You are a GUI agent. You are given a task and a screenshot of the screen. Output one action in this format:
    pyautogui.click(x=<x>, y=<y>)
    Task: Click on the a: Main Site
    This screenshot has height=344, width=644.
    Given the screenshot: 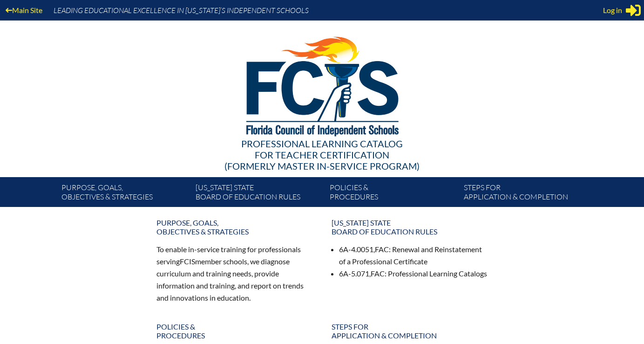 What is the action you would take?
    pyautogui.click(x=24, y=10)
    